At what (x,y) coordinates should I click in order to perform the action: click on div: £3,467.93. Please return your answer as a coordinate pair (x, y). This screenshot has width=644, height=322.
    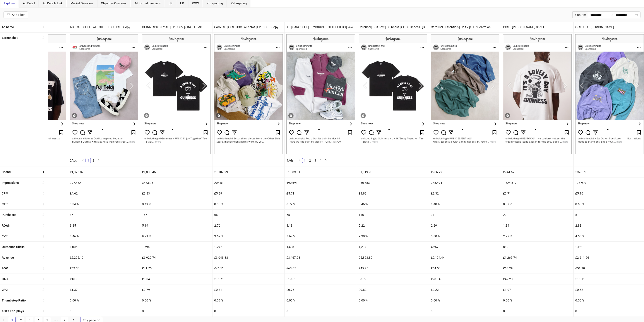
    Looking at the image, I should click on (321, 258).